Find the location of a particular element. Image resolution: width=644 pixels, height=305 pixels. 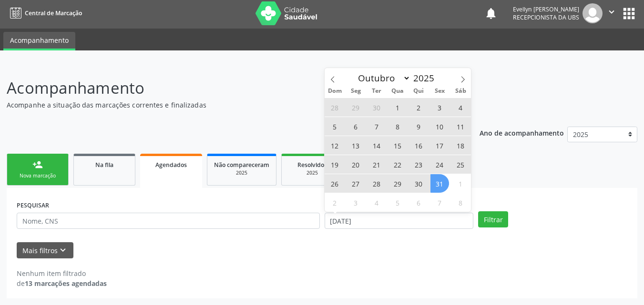

span: Outubro 25, 2025 is located at coordinates (460, 164).